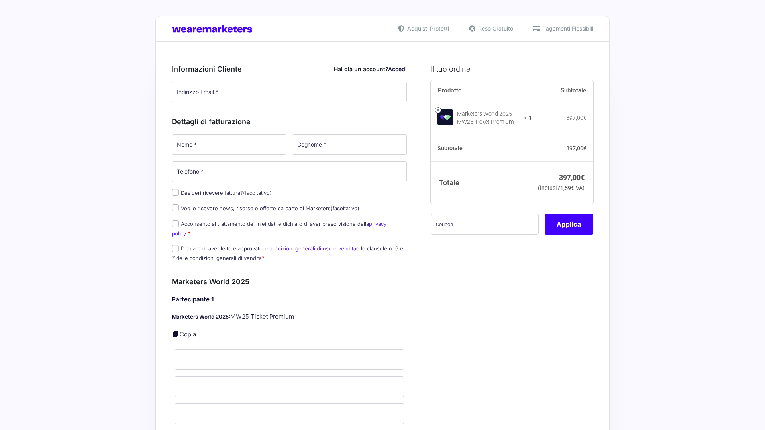  Describe the element at coordinates (287, 253) in the screenshot. I see `label: Dichiaro di aver letto e approvato le e le clausole n. 6 e 7 delle condizioni generali di vendita` at that location.